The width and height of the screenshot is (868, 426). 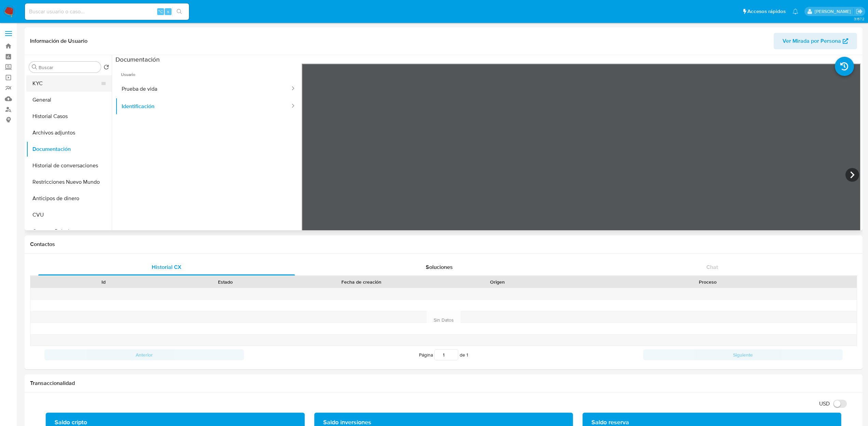 I want to click on button: Cruces y Relaciones, so click(x=69, y=231).